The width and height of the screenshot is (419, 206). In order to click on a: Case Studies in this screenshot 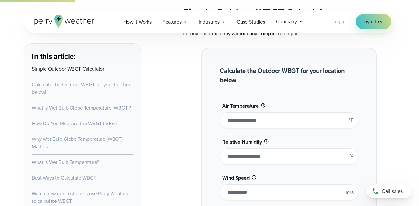, I will do `click(251, 22)`.